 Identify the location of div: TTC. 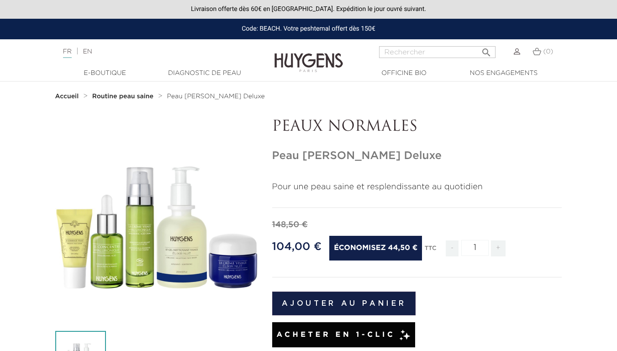
(431, 251).